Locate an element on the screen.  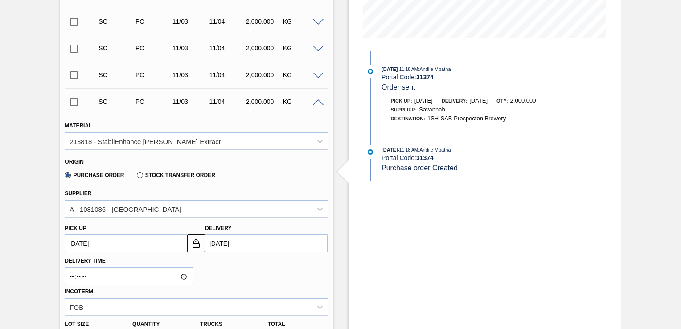
span: Savannah is located at coordinates (432, 109).